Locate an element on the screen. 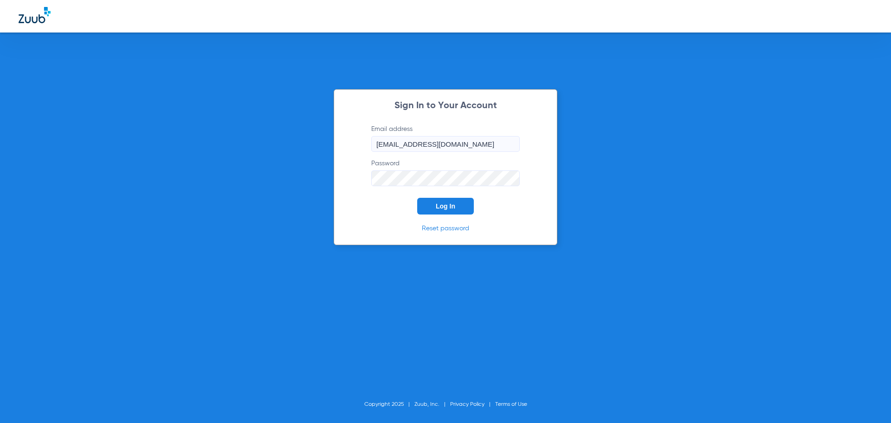 The height and width of the screenshot is (423, 891). label: Password is located at coordinates (445, 172).